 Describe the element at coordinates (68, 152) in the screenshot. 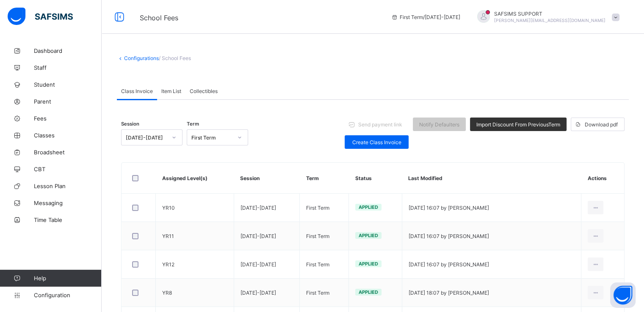

I see `span: Broadsheet` at that location.